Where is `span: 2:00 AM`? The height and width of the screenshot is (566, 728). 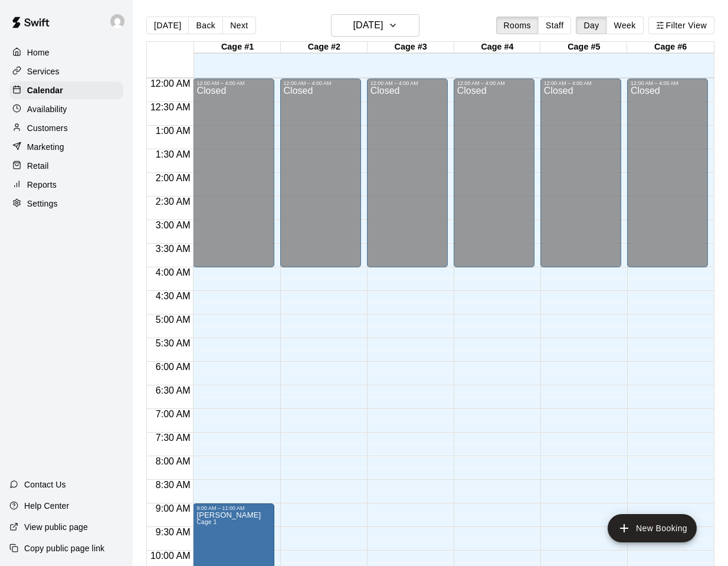
span: 2:00 AM is located at coordinates (173, 178).